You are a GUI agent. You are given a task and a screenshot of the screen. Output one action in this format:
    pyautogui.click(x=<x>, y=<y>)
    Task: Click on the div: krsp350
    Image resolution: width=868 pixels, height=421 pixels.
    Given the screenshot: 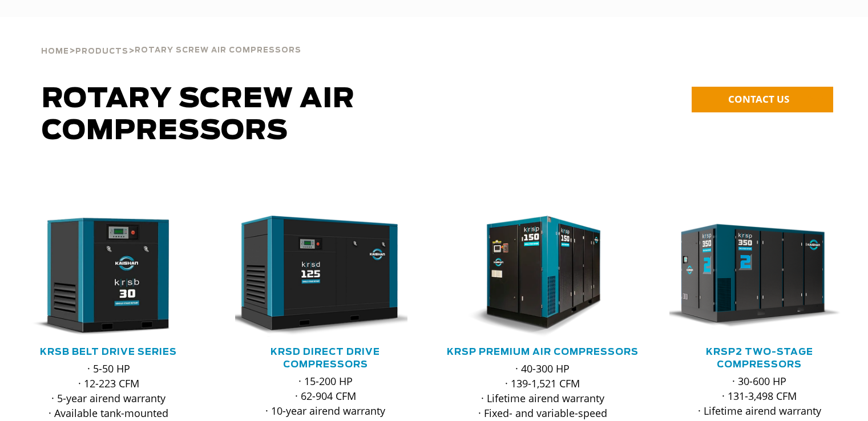 What is the action you would take?
    pyautogui.click(x=760, y=276)
    